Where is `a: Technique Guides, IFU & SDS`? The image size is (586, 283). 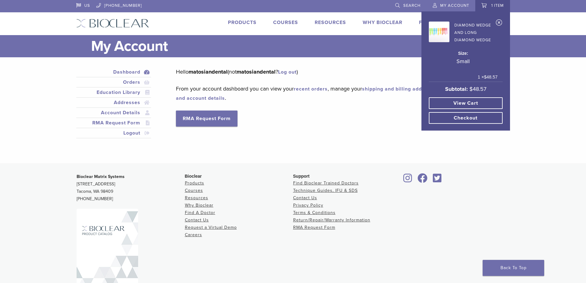
a: Technique Guides, IFU & SDS is located at coordinates (325, 190).